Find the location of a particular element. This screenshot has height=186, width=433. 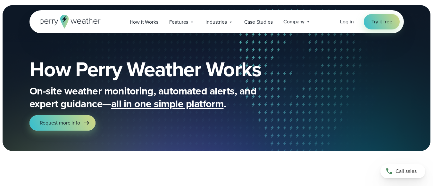

a: Case Studies is located at coordinates (258, 22).